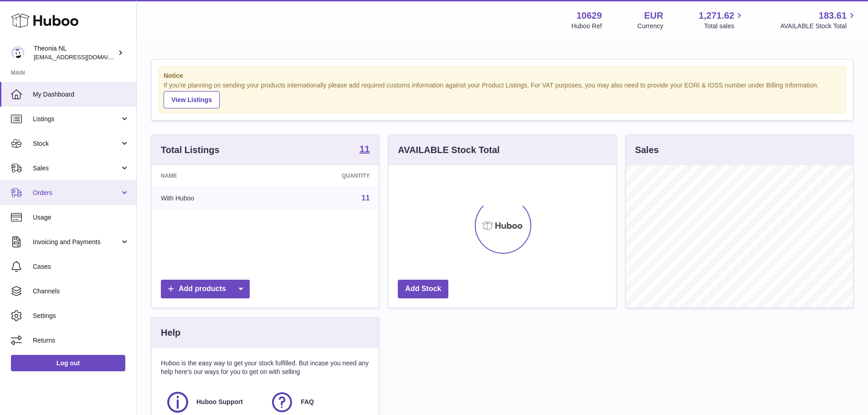  I want to click on span: Channels, so click(81, 291).